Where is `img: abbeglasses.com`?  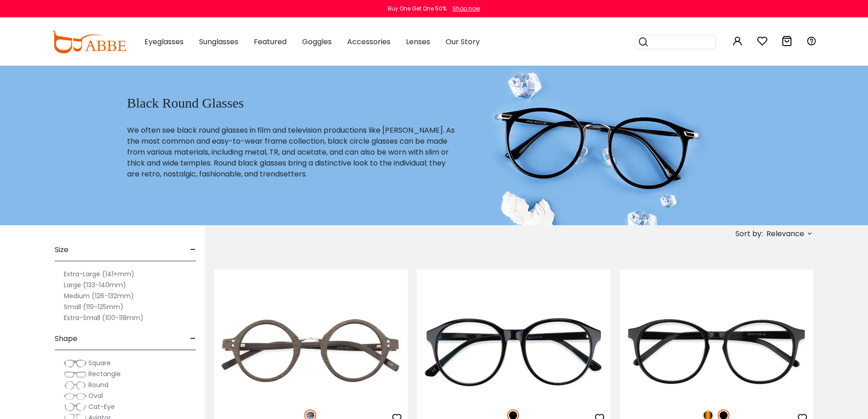 img: abbeglasses.com is located at coordinates (89, 42).